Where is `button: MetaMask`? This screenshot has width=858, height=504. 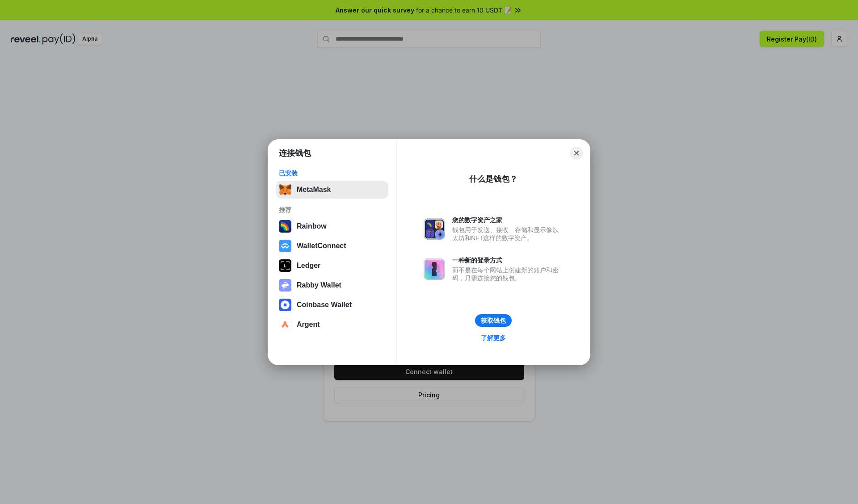
button: MetaMask is located at coordinates (332, 190).